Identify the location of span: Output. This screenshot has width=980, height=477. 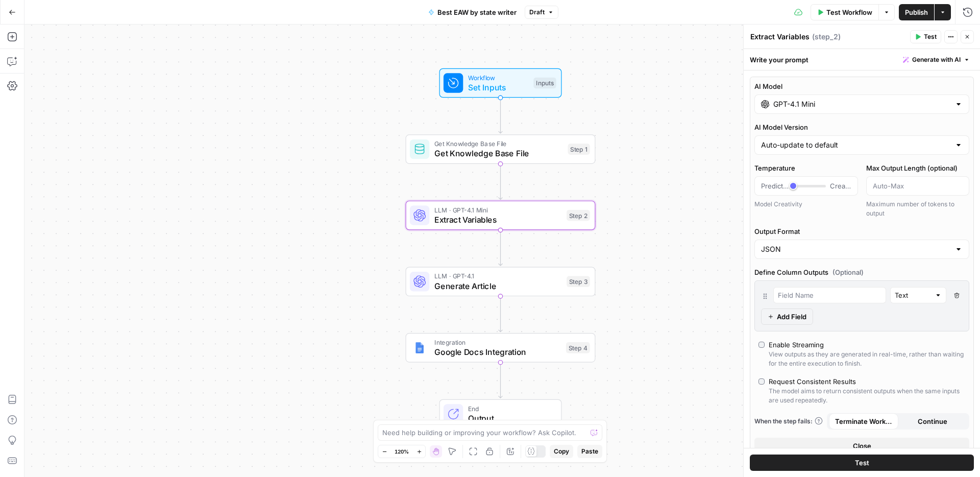
(510, 418).